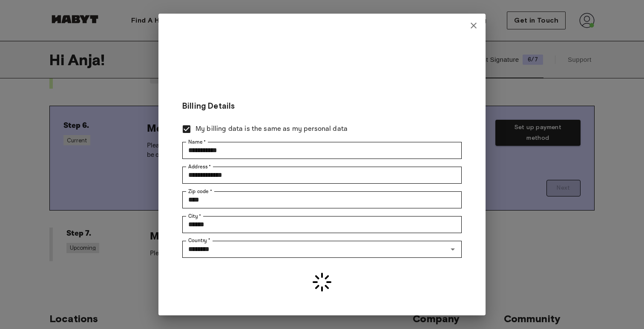  I want to click on span: My billing data is the same as my personal data, so click(271, 129).